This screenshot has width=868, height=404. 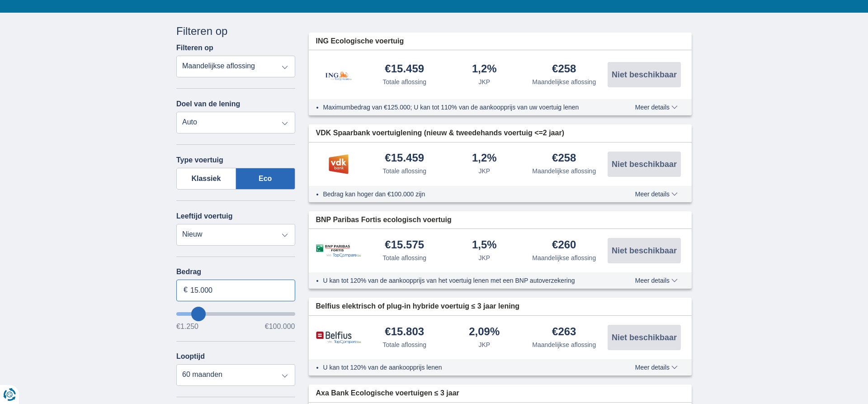 I want to click on div: €15.803, so click(x=404, y=332).